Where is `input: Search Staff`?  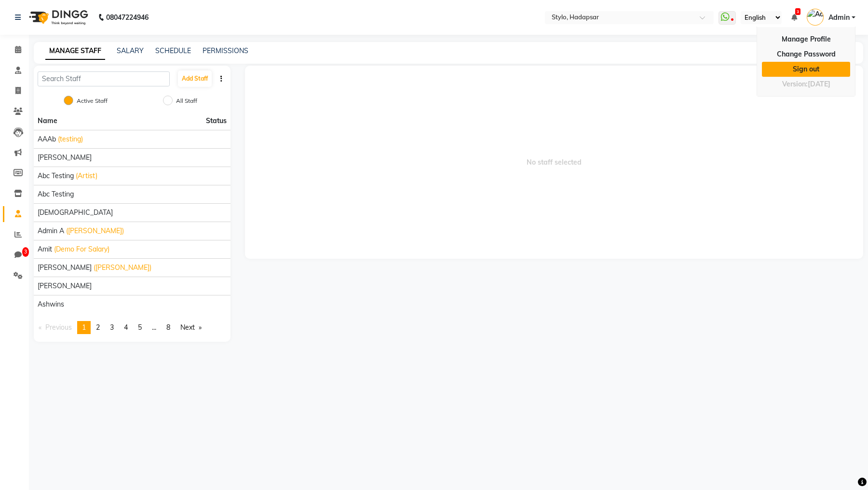
input: Search Staff is located at coordinates (103, 78).